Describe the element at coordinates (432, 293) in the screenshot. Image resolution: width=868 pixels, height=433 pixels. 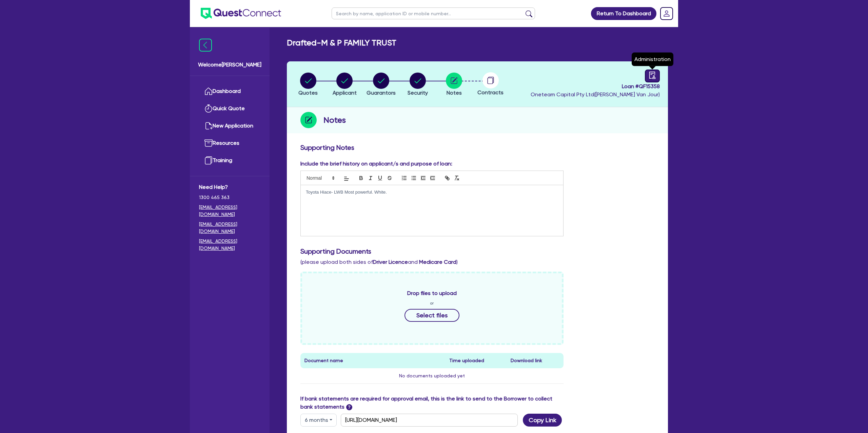
I see `span: Drop files to upload` at that location.